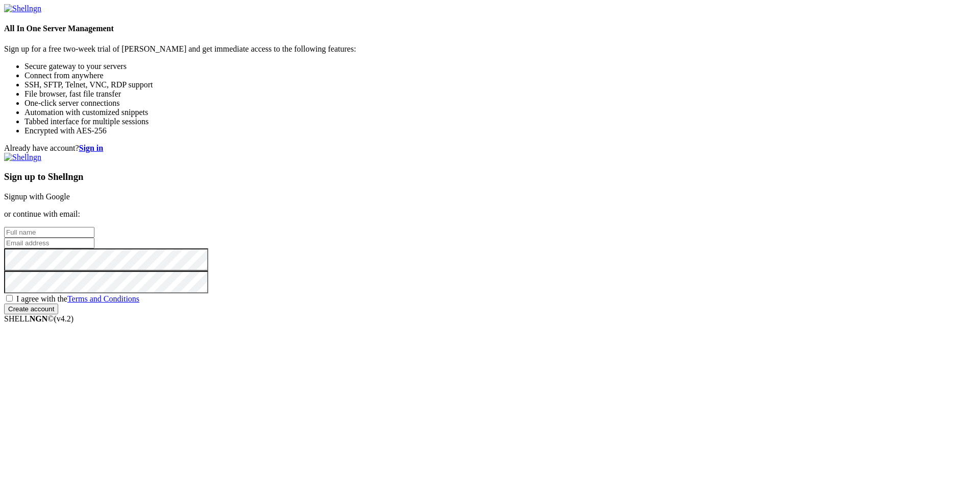 The image size is (980, 483). I want to click on li: File browser, fast file transfer, so click(500, 94).